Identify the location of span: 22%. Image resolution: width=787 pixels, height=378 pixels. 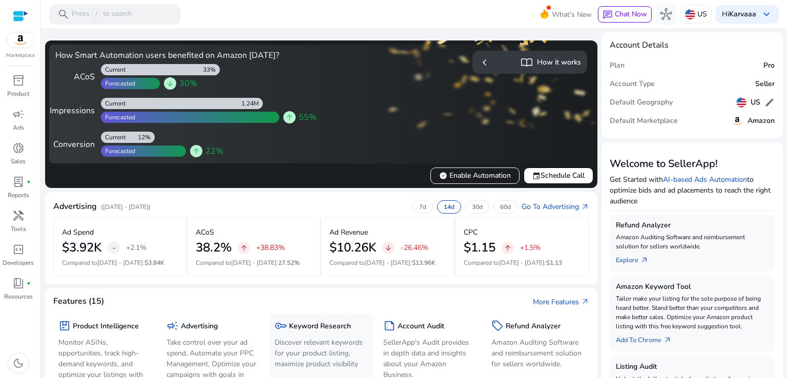
(214, 151).